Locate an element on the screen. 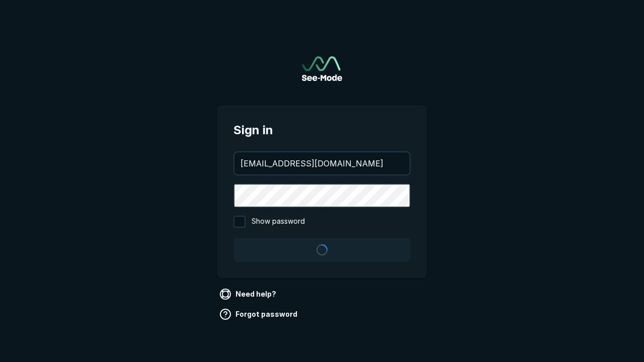 The image size is (644, 362). a: Need help? is located at coordinates (248, 294).